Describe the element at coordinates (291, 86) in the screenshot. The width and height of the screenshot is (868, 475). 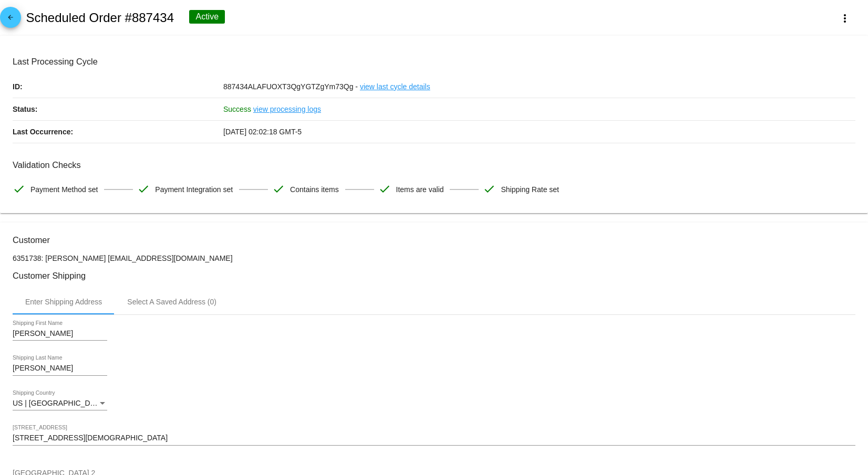
I see `span: 887434ALAFUOXT3QgYGTZgYm73Qg -` at that location.